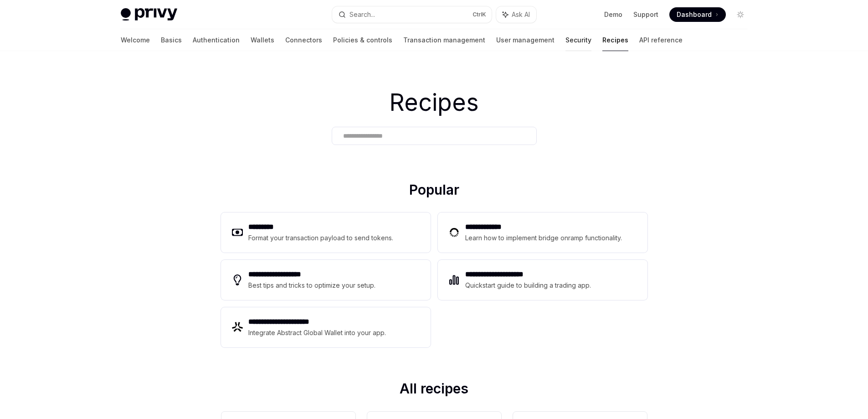  Describe the element at coordinates (321, 238) in the screenshot. I see `div: Format your transaction payload to send tokens.` at that location.